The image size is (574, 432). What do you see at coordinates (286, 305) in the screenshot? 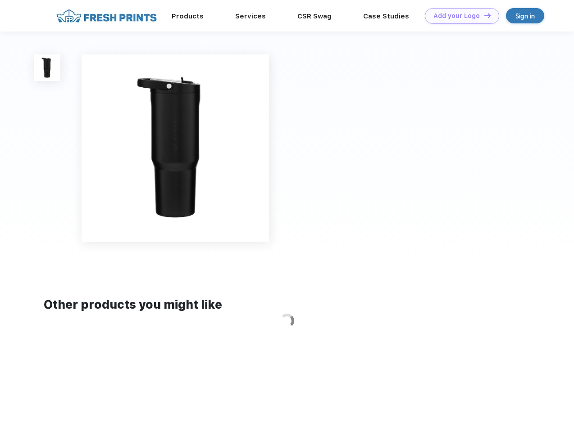
I see `div: Other products you might like` at bounding box center [286, 305].